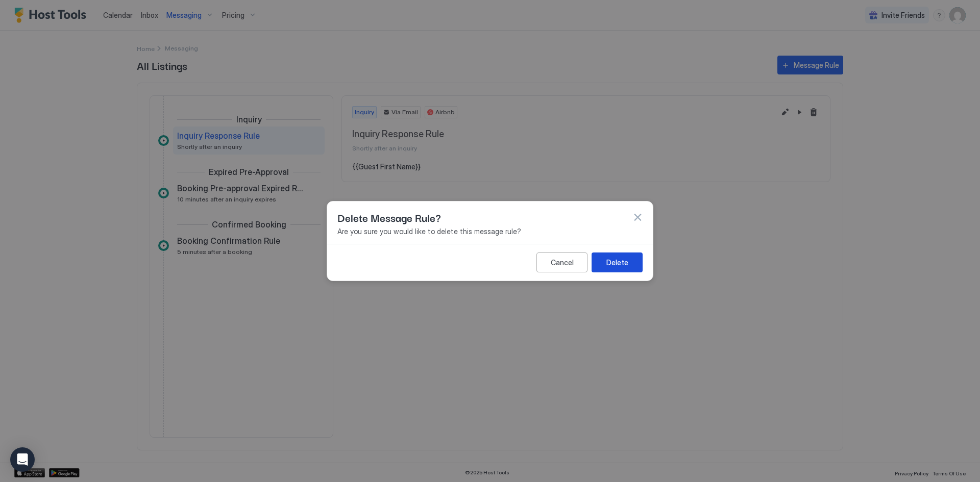 This screenshot has width=980, height=482. I want to click on span: Delete Message Rule?, so click(389, 218).